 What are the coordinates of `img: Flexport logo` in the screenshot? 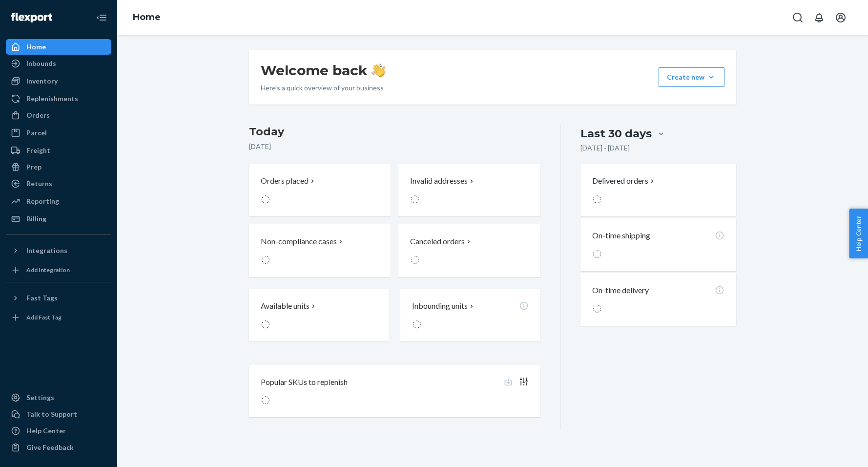 It's located at (31, 17).